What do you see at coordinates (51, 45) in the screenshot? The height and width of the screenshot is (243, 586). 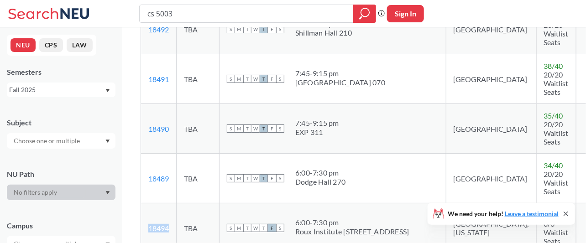 I see `button: CPS` at bounding box center [51, 45].